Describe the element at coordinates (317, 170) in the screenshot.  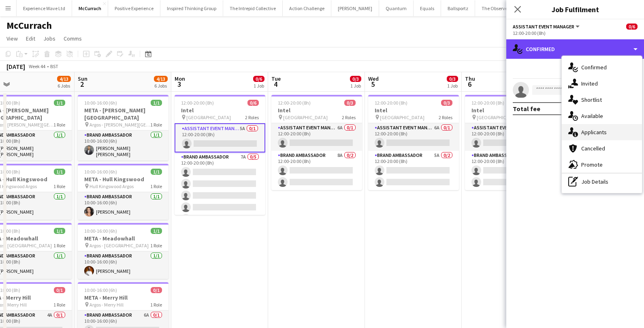
I see `app-card-role: Brand Ambassador8A0/212:00-20:00 (8h)` at that location.